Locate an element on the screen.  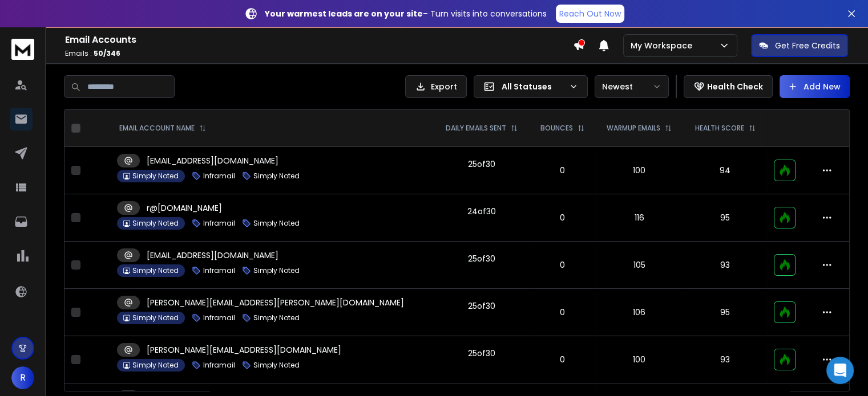
p: WARMUP EMAILS is located at coordinates (634, 129).